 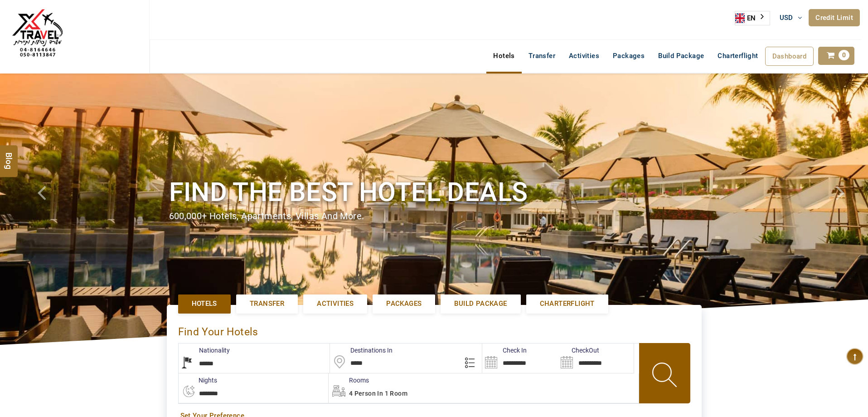 I want to click on span: Hotels, so click(x=205, y=304).